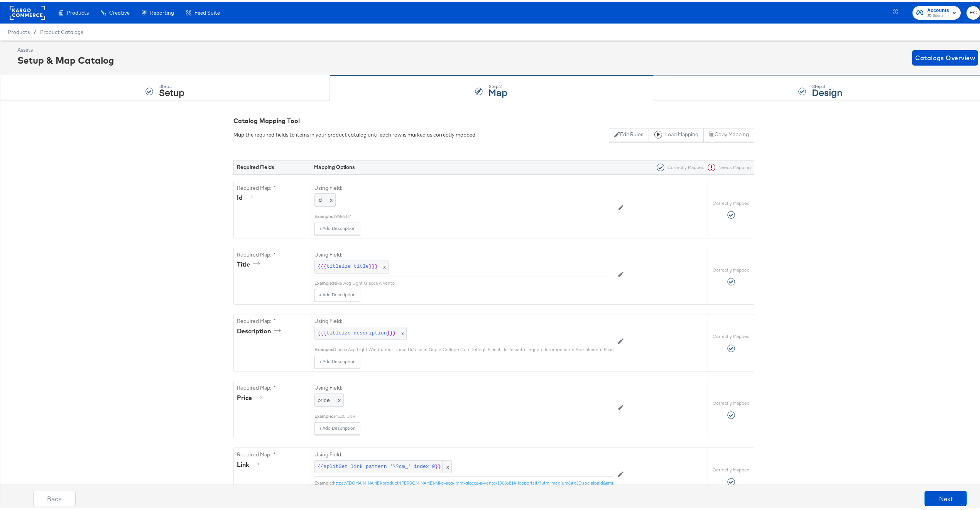  I want to click on div: 19686814, so click(473, 215).